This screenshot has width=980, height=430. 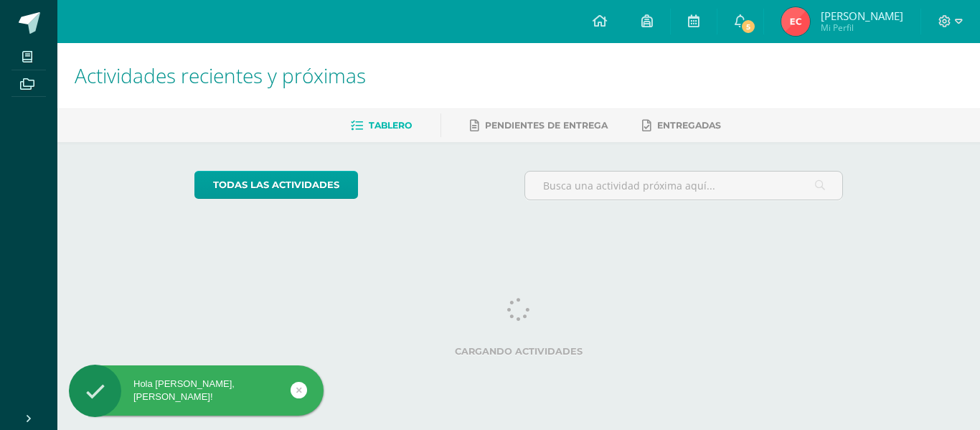 What do you see at coordinates (391, 125) in the screenshot?
I see `span: Tablero` at bounding box center [391, 125].